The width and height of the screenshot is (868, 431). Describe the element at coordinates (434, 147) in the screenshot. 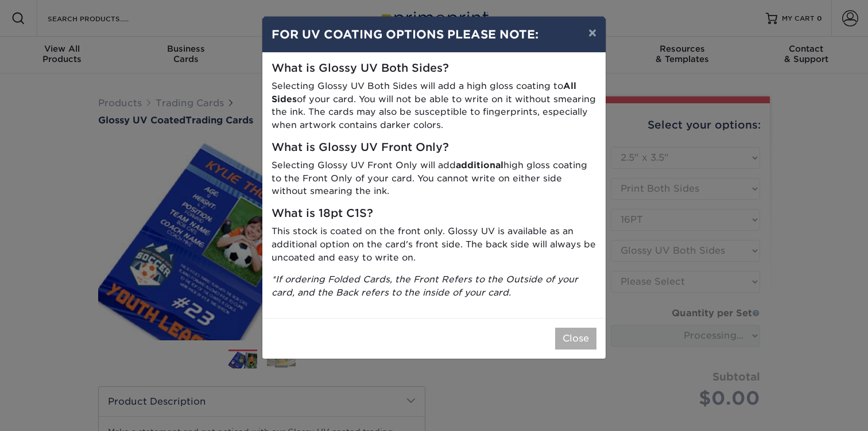

I see `h5: What is Glossy UV Front Only?` at that location.